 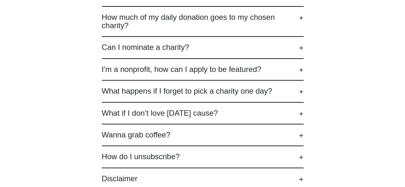 I want to click on h2: Wanna grab coffee?, so click(x=202, y=135).